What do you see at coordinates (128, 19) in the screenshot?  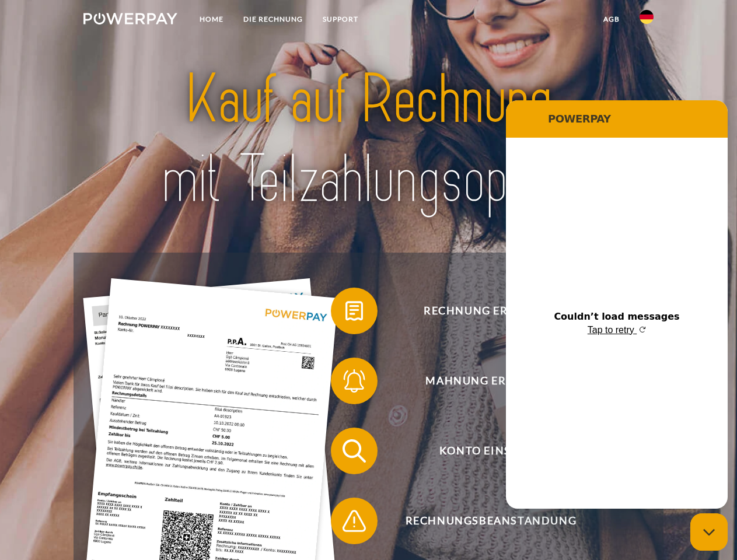 I see `h2: POWERPAY` at bounding box center [128, 19].